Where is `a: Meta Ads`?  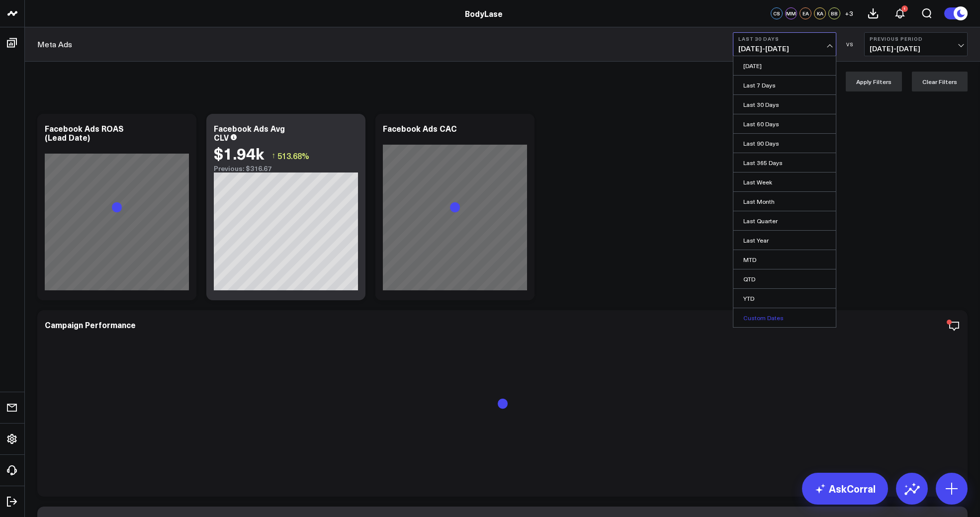
a: Meta Ads is located at coordinates (54, 44).